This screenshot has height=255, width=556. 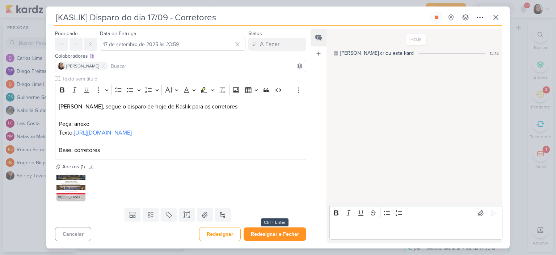 I want to click on div: Parar relógio, so click(x=437, y=17).